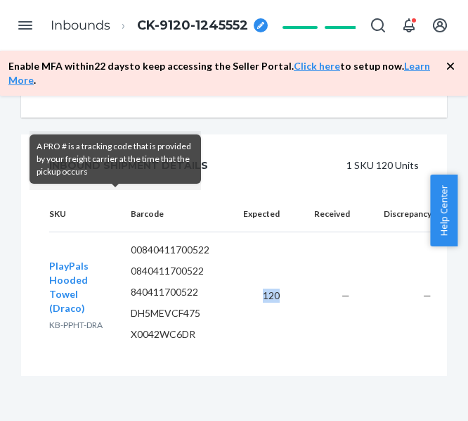  What do you see at coordinates (170, 271) in the screenshot?
I see `p: 0840411700522` at bounding box center [170, 271].